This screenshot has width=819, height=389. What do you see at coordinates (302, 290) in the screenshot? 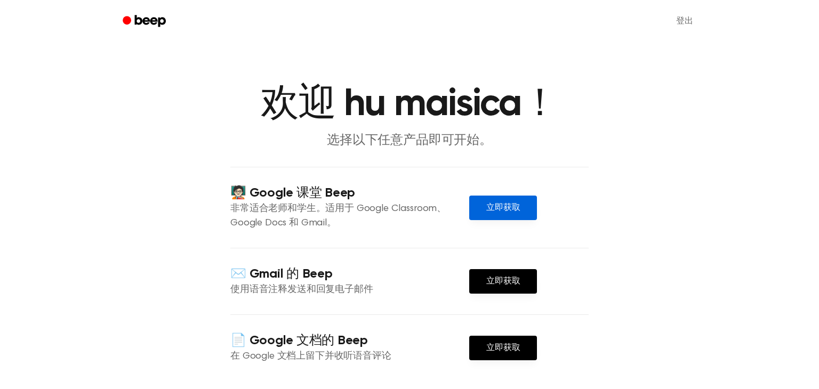
I see `font: 使用语音注释发送和回复电子邮件` at bounding box center [302, 290].